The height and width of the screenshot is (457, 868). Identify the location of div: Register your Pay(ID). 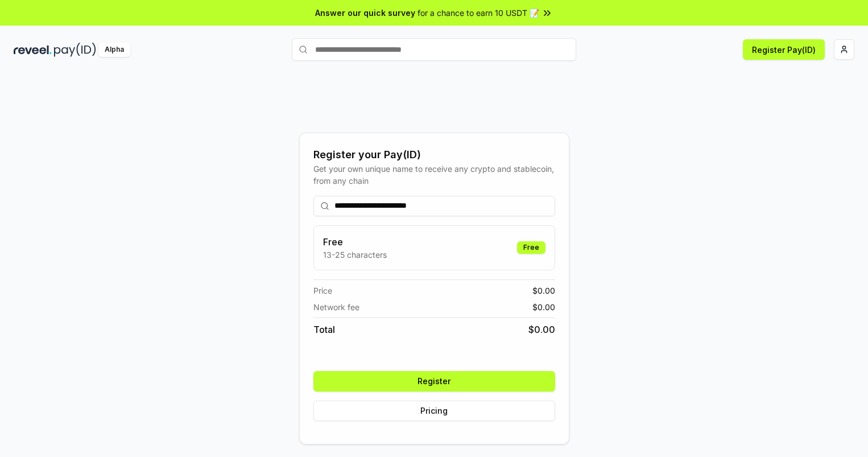
(434, 155).